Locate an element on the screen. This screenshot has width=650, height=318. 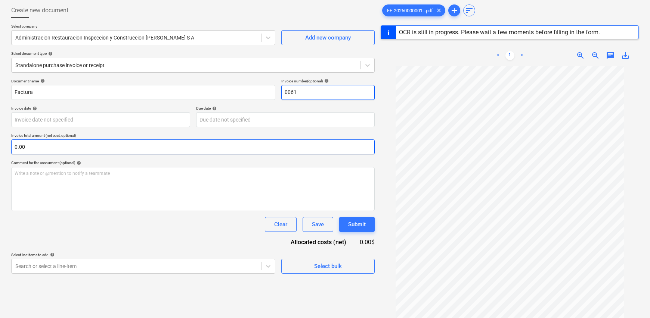
div: Document name is located at coordinates (143, 81).